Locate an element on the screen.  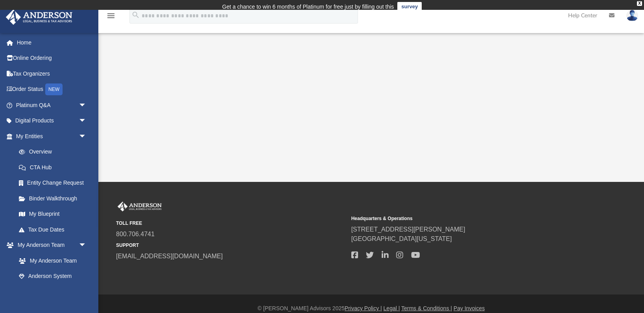
div: close is located at coordinates (639, 4).